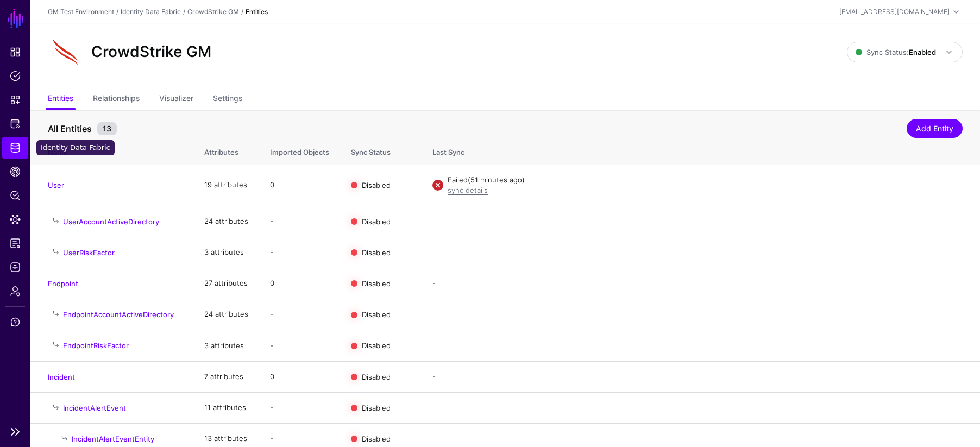 The width and height of the screenshot is (980, 447). I want to click on span: Identity Data Fabric, so click(15, 148).